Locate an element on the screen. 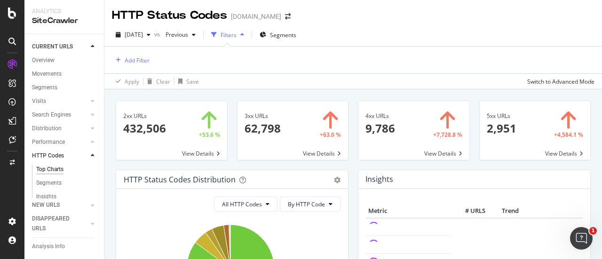 The width and height of the screenshot is (602, 259). div: Search Engines is located at coordinates (51, 115).